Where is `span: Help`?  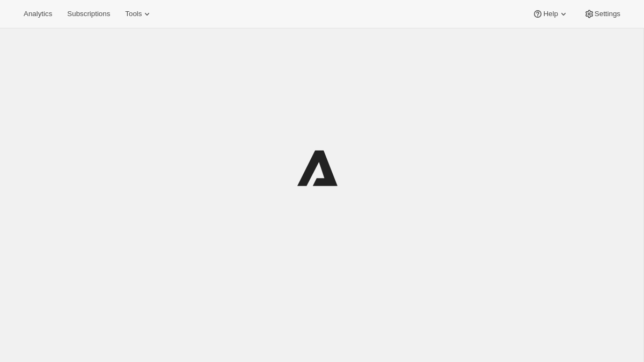
span: Help is located at coordinates (550, 14).